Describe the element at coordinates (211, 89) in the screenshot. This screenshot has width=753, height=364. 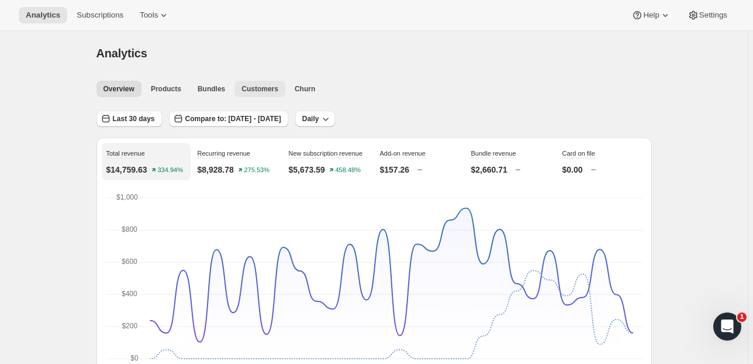
I see `span: Bundles` at that location.